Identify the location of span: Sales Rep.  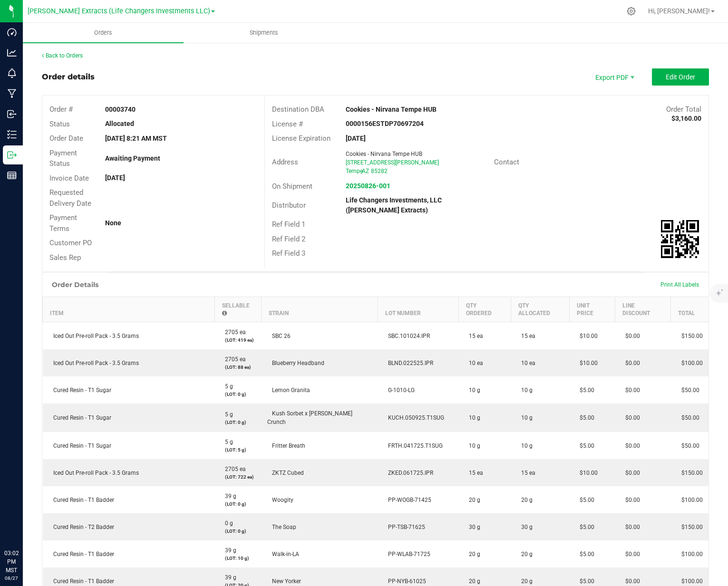
(65, 258).